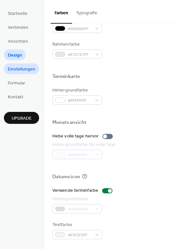 This screenshot has width=181, height=249. What do you see at coordinates (18, 41) in the screenshot?
I see `span: Ansichten` at bounding box center [18, 41].